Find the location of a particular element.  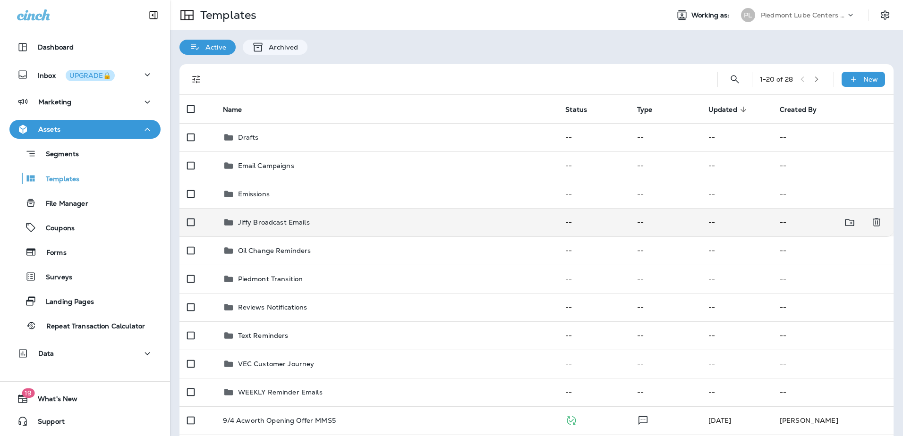

p: File Manager is located at coordinates (62, 204).